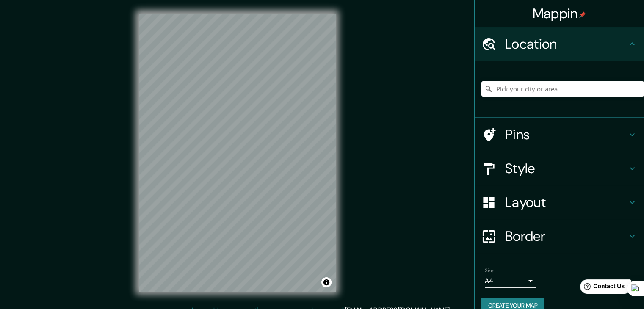  What do you see at coordinates (327, 283) in the screenshot?
I see `button: Toggle attribution` at bounding box center [327, 283].